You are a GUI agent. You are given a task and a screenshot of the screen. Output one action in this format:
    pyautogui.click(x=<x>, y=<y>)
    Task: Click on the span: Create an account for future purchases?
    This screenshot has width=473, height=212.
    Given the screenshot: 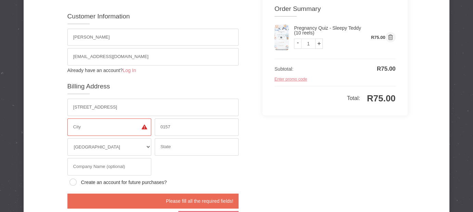 What is the action you would take?
    pyautogui.click(x=117, y=183)
    